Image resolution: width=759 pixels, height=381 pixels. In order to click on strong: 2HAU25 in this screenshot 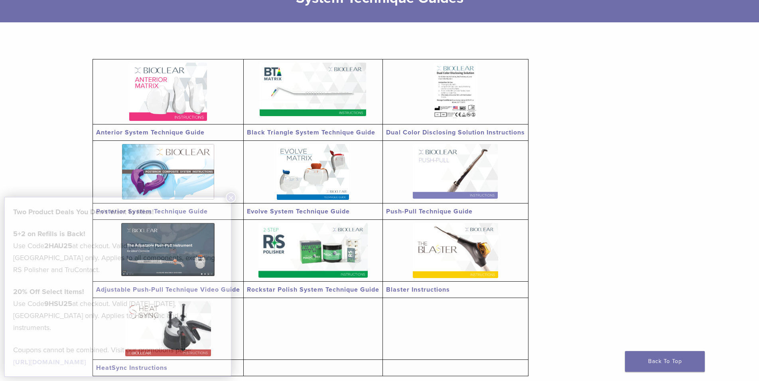, I will do `click(58, 246)`.